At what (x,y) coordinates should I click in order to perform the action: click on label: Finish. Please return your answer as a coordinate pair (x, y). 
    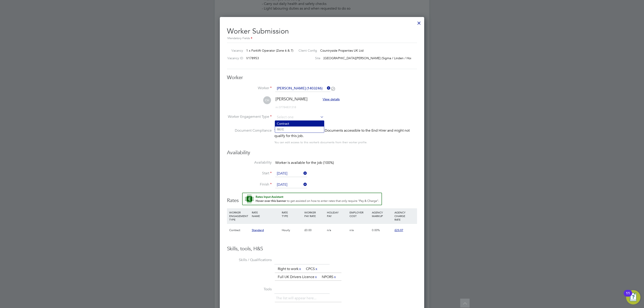
    Looking at the image, I should click on (249, 184).